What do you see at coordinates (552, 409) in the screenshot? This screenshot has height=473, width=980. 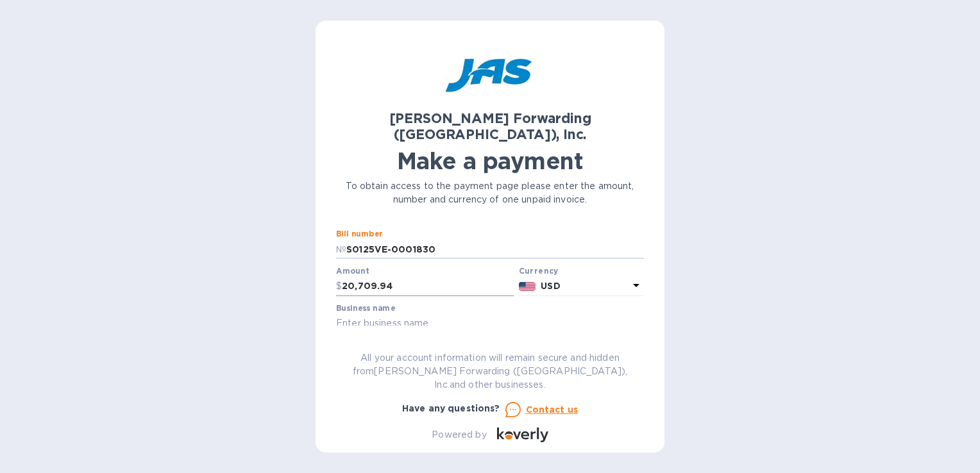 I see `u: Contact us` at bounding box center [552, 409].